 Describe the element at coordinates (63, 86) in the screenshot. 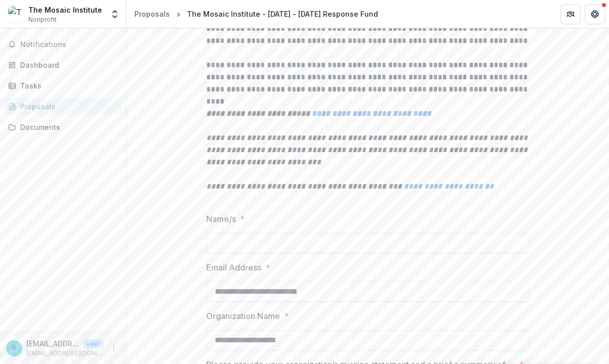

I see `a: Tasks` at that location.